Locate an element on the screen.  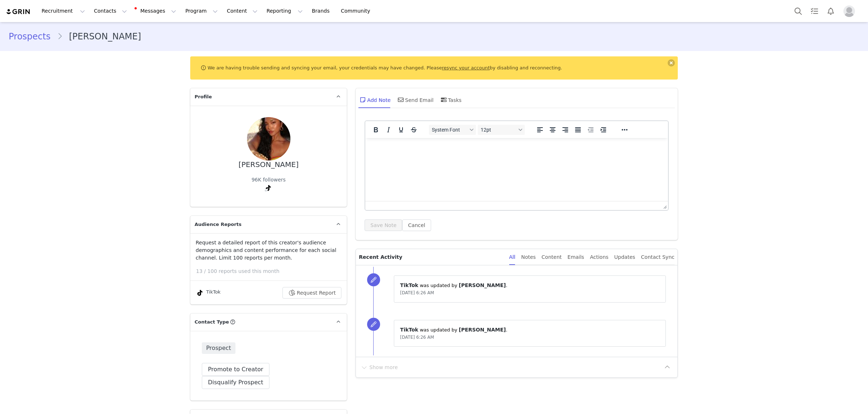
button: Align center is located at coordinates (552, 130).